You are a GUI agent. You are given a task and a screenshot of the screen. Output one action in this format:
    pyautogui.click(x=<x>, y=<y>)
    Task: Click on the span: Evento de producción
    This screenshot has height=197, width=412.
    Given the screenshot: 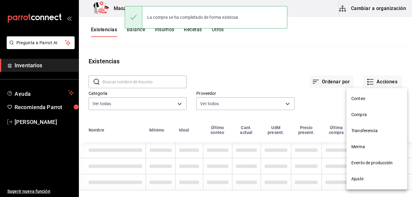 What is the action you would take?
    pyautogui.click(x=377, y=163)
    